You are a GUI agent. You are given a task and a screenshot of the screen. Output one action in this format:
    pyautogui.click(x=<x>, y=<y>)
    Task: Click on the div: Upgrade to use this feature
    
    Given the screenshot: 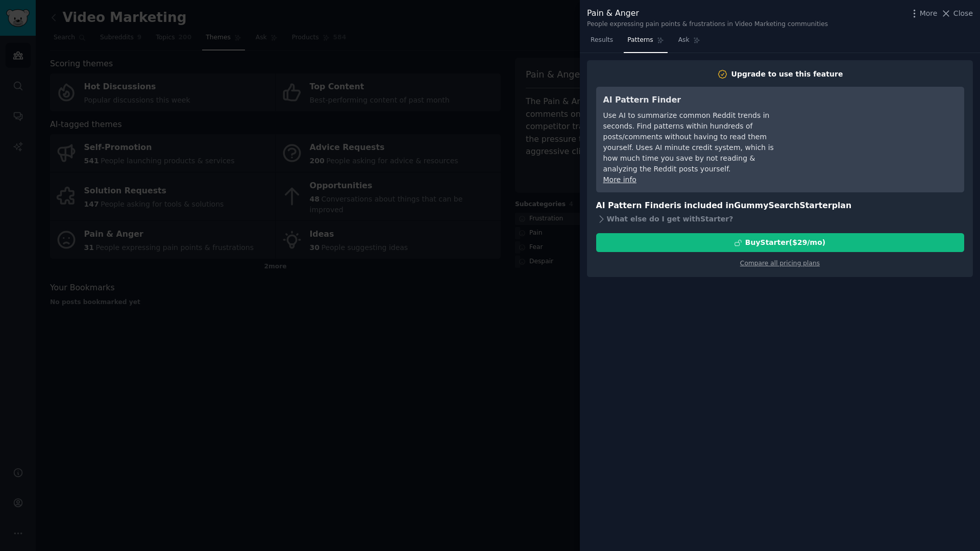 What is the action you would take?
    pyautogui.click(x=787, y=74)
    